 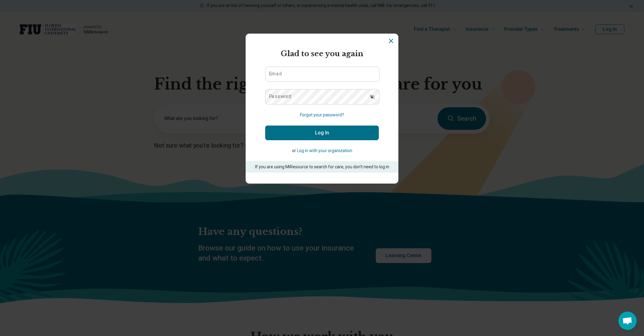 What do you see at coordinates (322, 133) in the screenshot?
I see `button: Log In` at bounding box center [322, 133].